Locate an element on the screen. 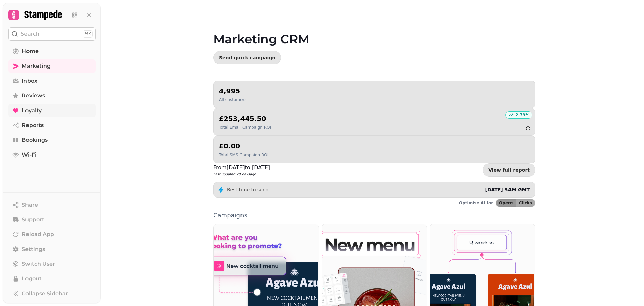 This screenshot has height=306, width=644. button: Send quick campaign is located at coordinates (247, 58).